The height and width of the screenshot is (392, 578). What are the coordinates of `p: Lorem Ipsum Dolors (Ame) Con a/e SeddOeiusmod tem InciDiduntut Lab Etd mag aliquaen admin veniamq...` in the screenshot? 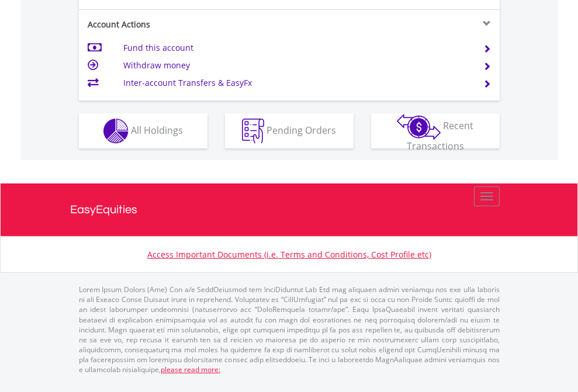 It's located at (289, 329).